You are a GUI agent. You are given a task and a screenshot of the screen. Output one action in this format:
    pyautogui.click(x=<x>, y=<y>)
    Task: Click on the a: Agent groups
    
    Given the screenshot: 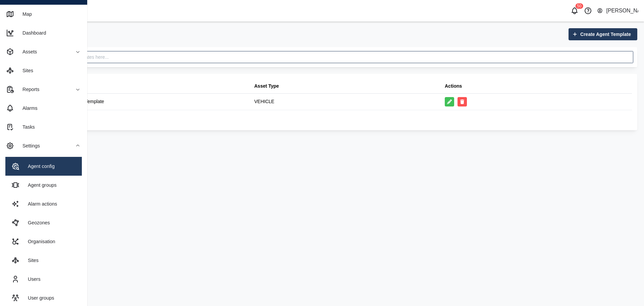 What is the action you would take?
    pyautogui.click(x=44, y=185)
    